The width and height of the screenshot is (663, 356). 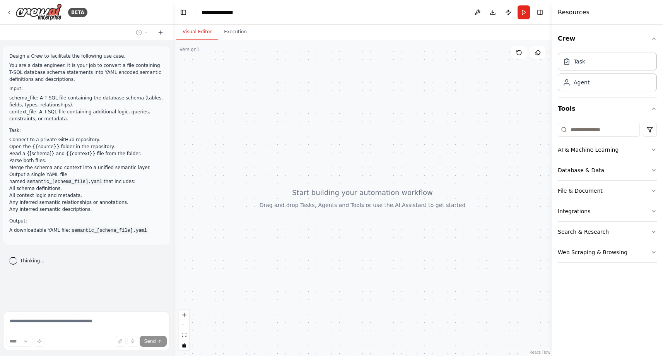 What do you see at coordinates (142, 32) in the screenshot?
I see `button: Switch to previous chat` at bounding box center [142, 32].